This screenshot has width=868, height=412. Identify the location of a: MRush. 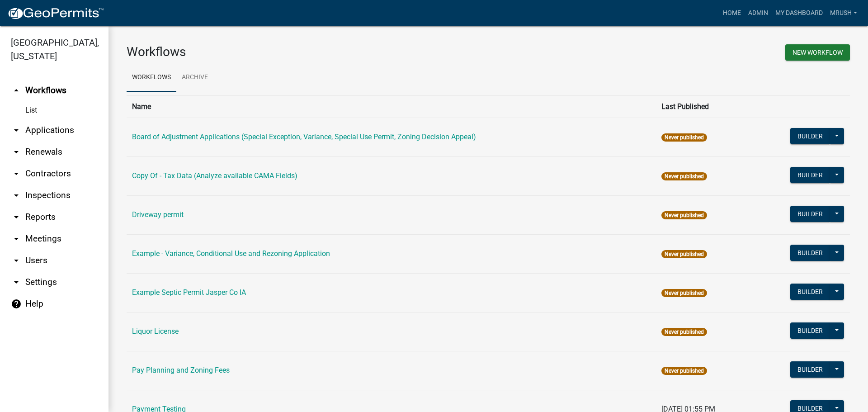
(844, 13).